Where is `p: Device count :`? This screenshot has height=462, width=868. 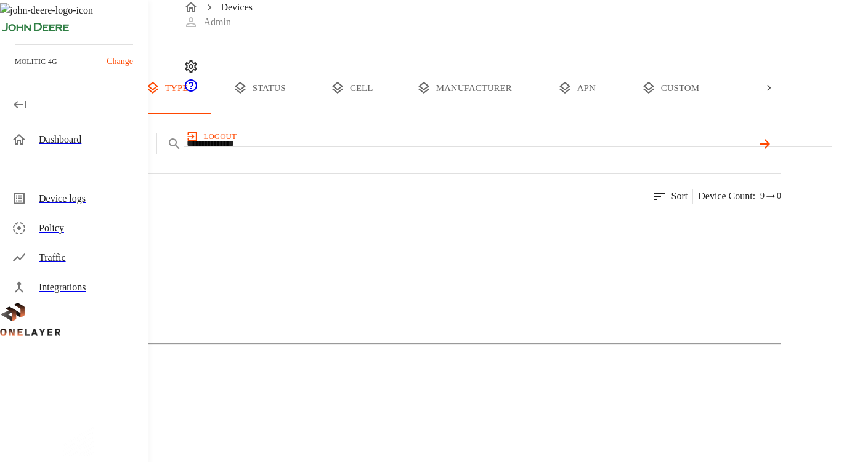 p: Device count : is located at coordinates (726, 196).